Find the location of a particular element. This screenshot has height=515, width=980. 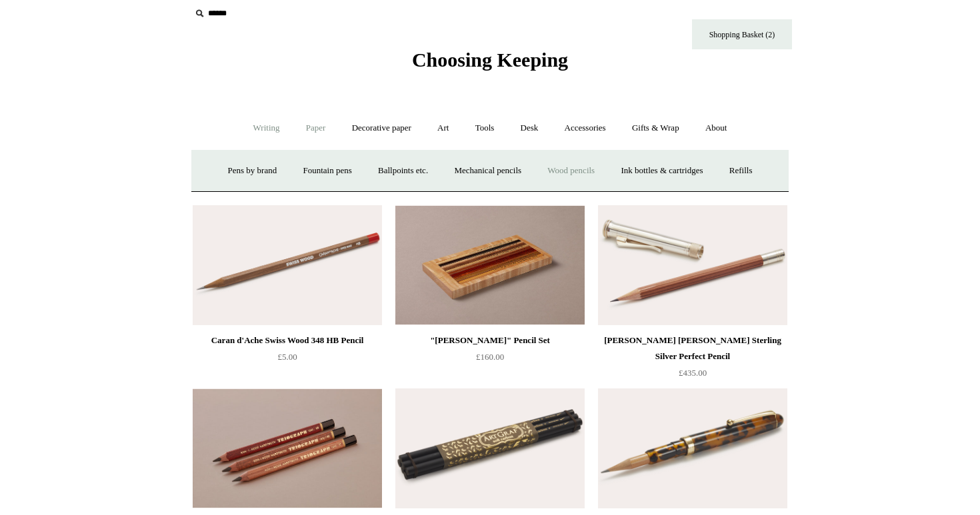

a: Accessories is located at coordinates (585, 128).